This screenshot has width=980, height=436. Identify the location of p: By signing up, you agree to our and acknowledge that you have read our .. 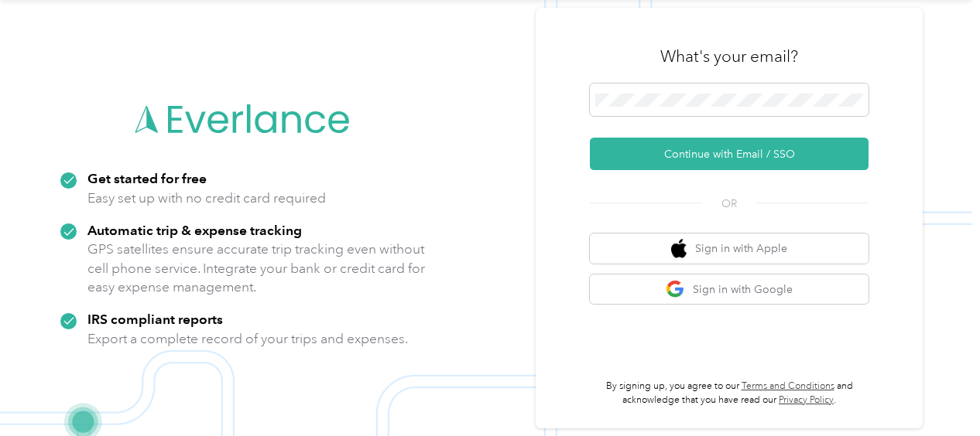
(729, 393).